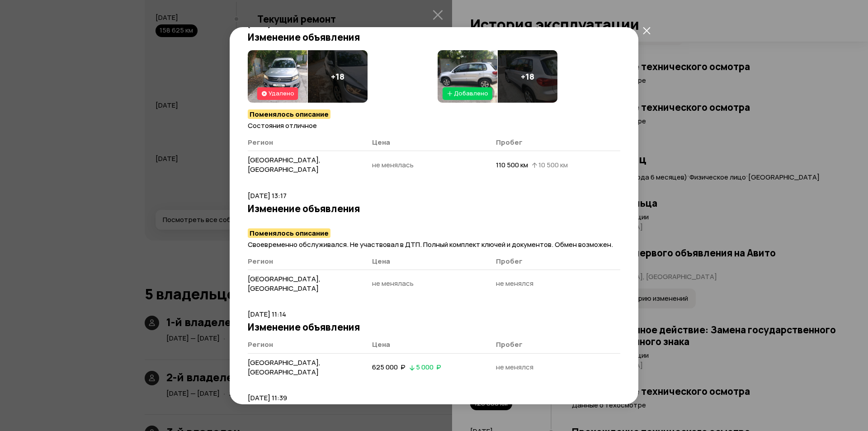  What do you see at coordinates (277, 76) in the screenshot?
I see `img: 1.YLVBhLaNOnD1p8Se8N1U_HFgjmmWFPg8zxatPMFG_mqUFqtnk0H3bJUT-WzFEPdplB_2Xg.NXStlMLGygNzDRBsTVrRn3o_...` at bounding box center [277, 76].